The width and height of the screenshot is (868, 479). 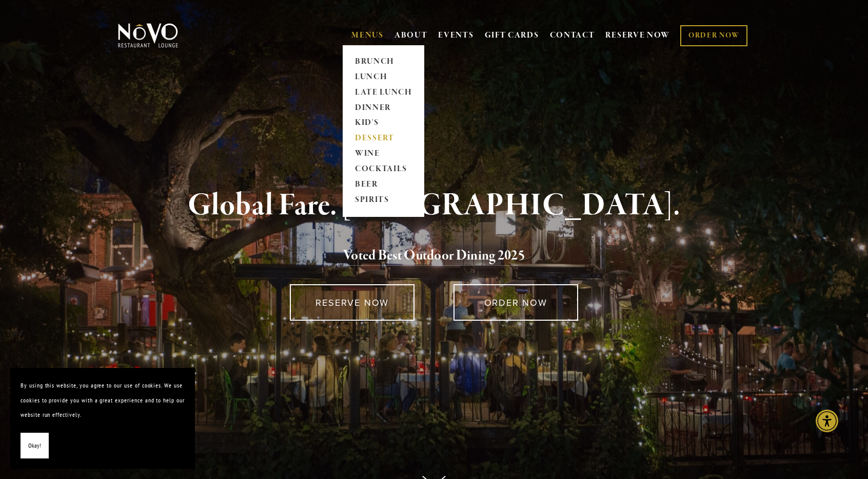 What do you see at coordinates (367, 36) in the screenshot?
I see `a: MENUS` at bounding box center [367, 36].